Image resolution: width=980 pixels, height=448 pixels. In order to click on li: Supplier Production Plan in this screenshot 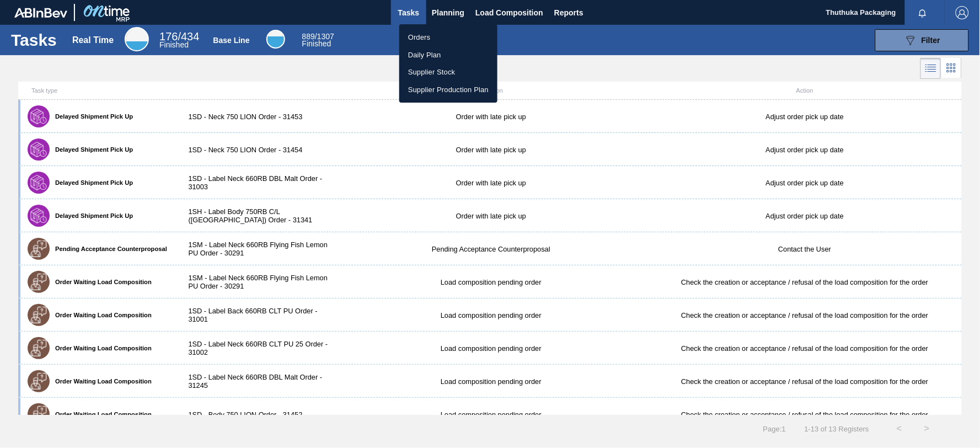, I will do `click(448, 89)`.